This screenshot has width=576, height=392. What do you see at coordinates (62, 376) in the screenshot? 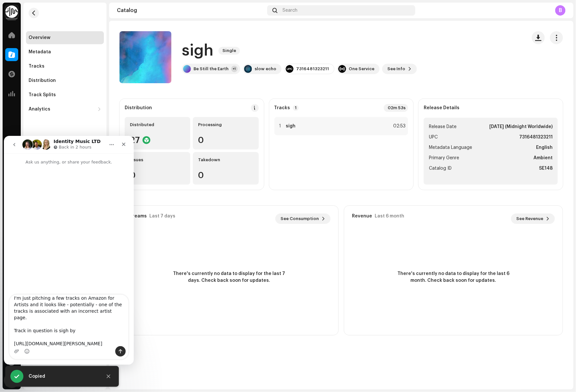
I see `div: Copied` at bounding box center [62, 376].